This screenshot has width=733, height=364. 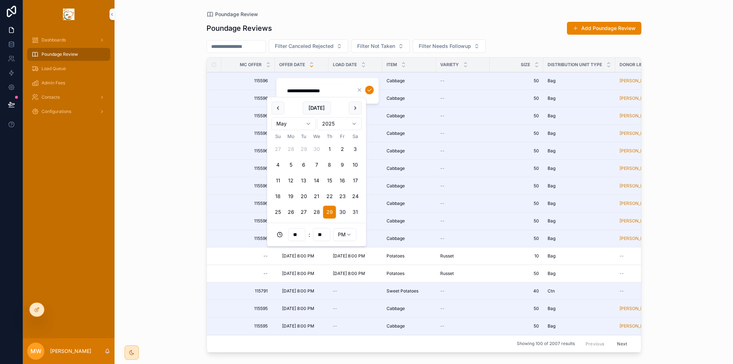 I want to click on button: Next, so click(x=622, y=344).